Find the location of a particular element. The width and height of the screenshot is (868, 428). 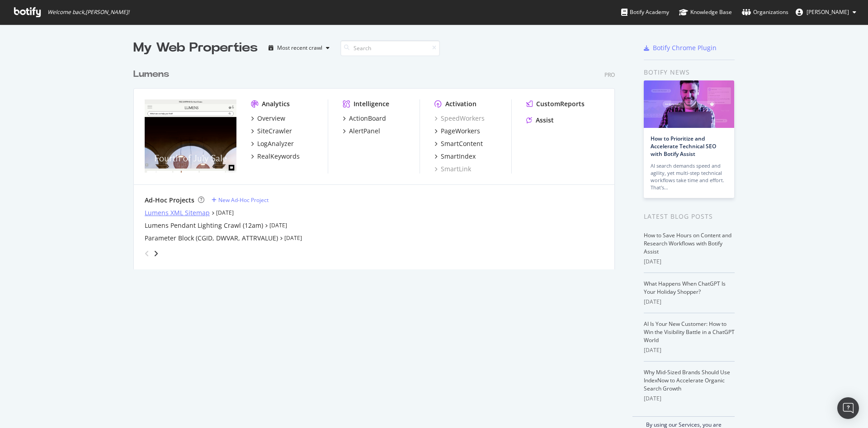

div: Botify Chrome Plugin is located at coordinates (684, 48).